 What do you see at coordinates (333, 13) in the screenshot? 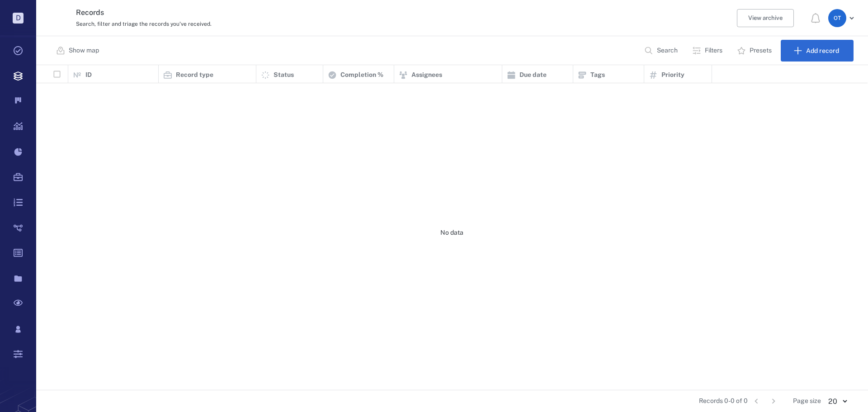
I see `h3: Records` at bounding box center [333, 13].